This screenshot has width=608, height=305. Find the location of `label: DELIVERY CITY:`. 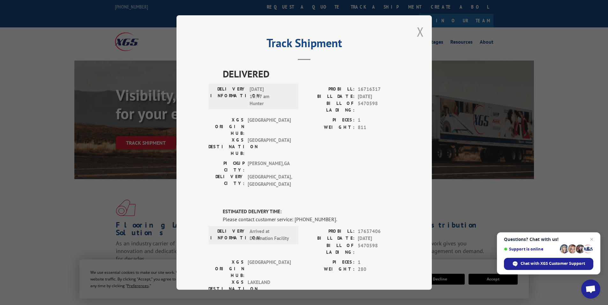

label: DELIVERY CITY: is located at coordinates (226, 181).